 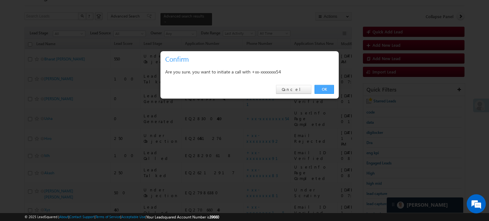 What do you see at coordinates (122, 217) in the screenshot?
I see `span: © 2025 LeadSquared | | | | |` at bounding box center [122, 217].